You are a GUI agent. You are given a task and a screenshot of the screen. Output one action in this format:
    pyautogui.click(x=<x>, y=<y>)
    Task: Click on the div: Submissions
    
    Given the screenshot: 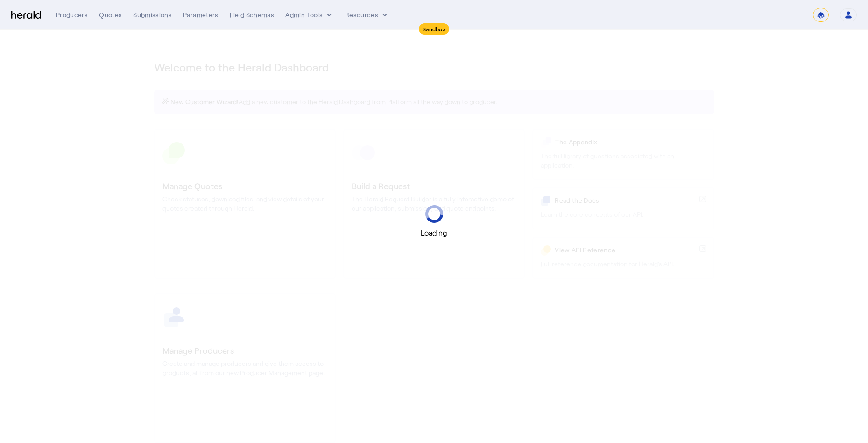 What is the action you would take?
    pyautogui.click(x=152, y=15)
    